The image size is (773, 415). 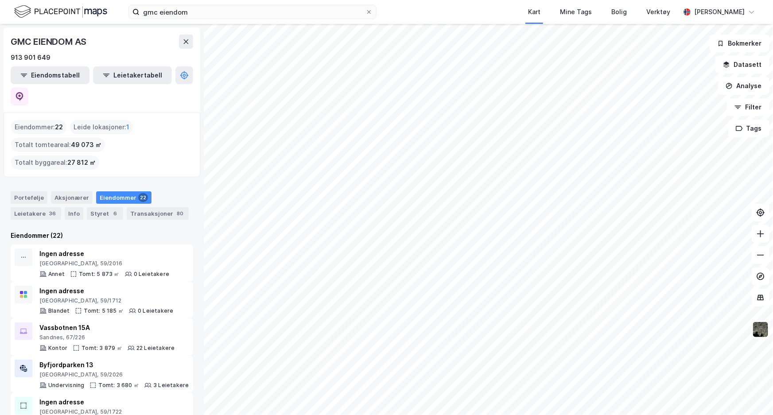 What do you see at coordinates (59, 127) in the screenshot?
I see `span: 22` at bounding box center [59, 127].